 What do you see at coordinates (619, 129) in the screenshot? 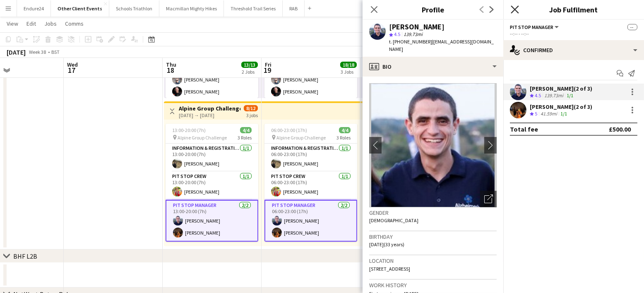
I see `div: £500.00` at bounding box center [619, 129].